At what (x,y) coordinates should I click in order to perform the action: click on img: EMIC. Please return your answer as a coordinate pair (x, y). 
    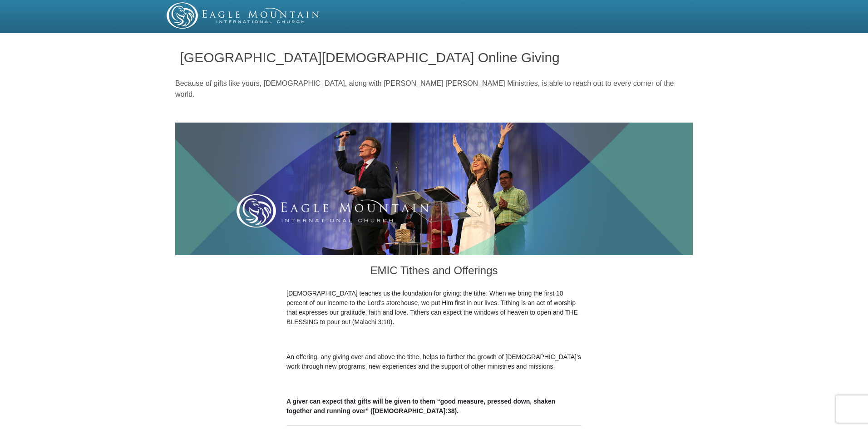
    Looking at the image, I should click on (244, 16).